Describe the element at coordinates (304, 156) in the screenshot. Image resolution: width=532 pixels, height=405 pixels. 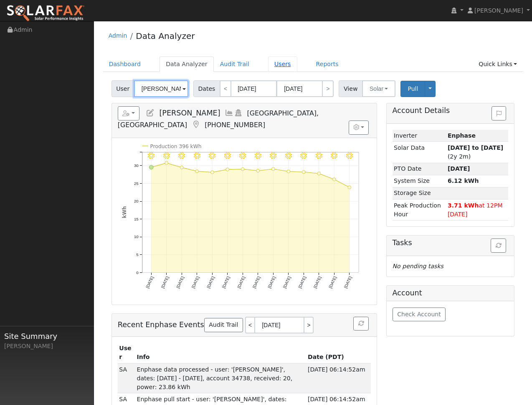
I see `i: 8/11 - Clear` at that location.